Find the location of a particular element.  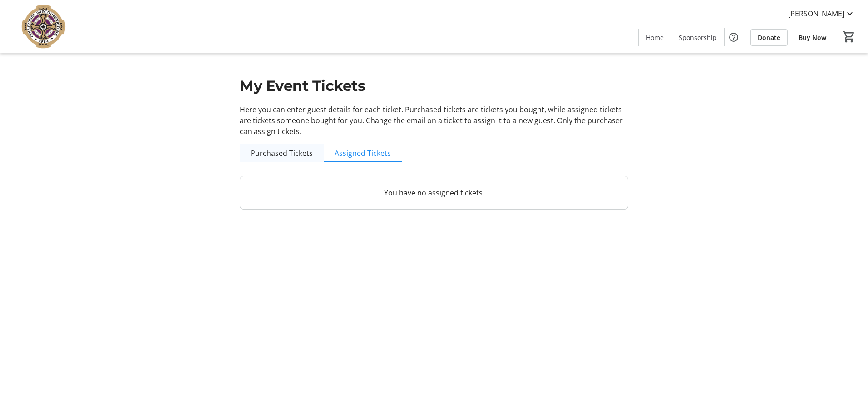

p: Here you can enter guest details for each ticket. Purchased tickets are tickets you bought, while... is located at coordinates (434, 120).